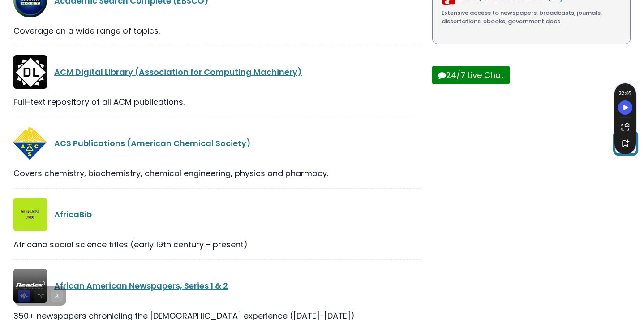 The image size is (644, 320). What do you see at coordinates (178, 72) in the screenshot?
I see `a: ACM Digital Library (Association for Computing Machinery)` at bounding box center [178, 72].